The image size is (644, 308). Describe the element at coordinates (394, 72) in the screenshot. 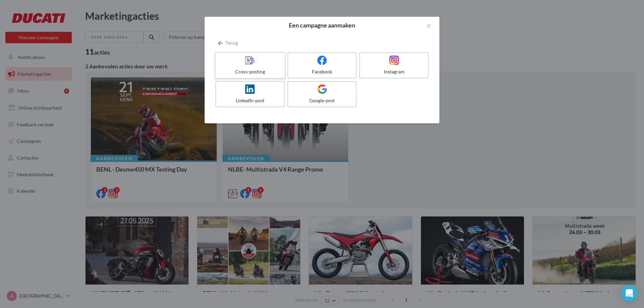

I see `div: Instagram` at that location.